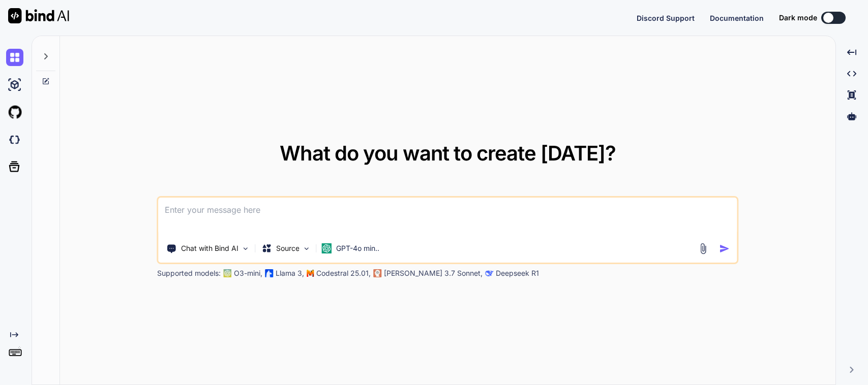 The width and height of the screenshot is (868, 385). I want to click on p: Codestral 25.01,, so click(343, 273).